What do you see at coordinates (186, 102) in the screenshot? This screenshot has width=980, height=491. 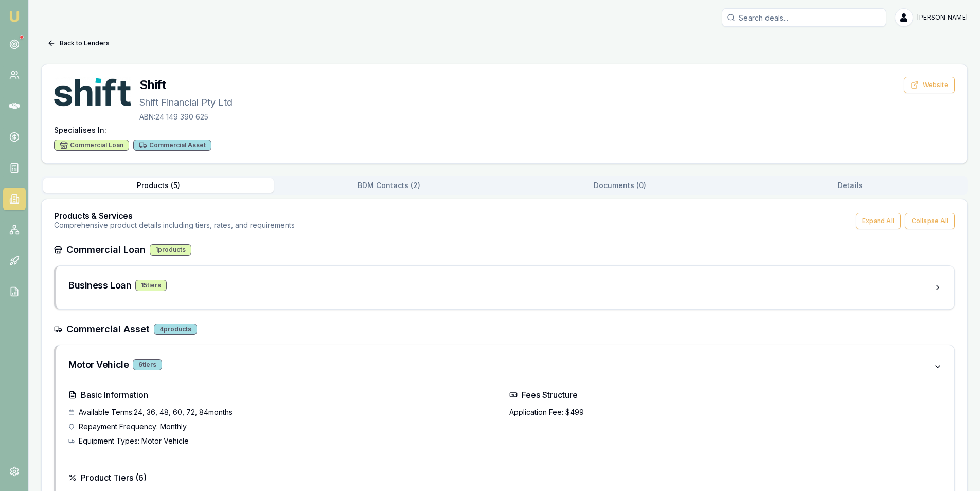 I see `p: Shift Financial Pty Ltd` at bounding box center [186, 102].